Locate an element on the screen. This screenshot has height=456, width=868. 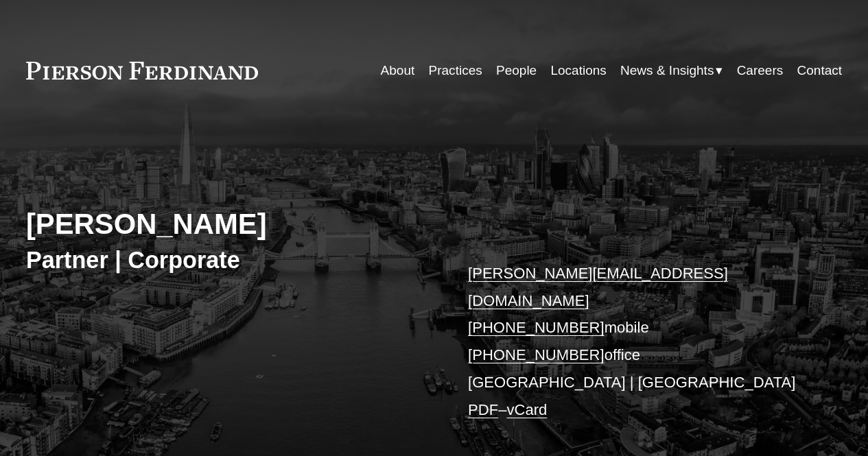
a: People is located at coordinates (516, 71).